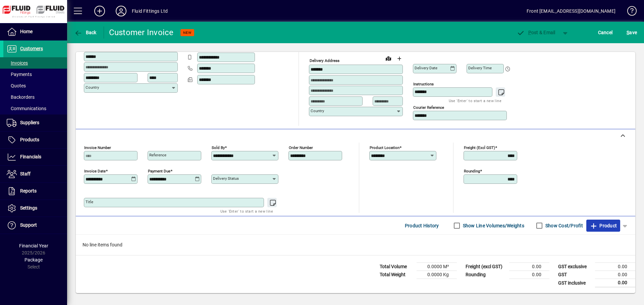  Describe the element at coordinates (396, 275) in the screenshot. I see `td: Total Weight` at that location.